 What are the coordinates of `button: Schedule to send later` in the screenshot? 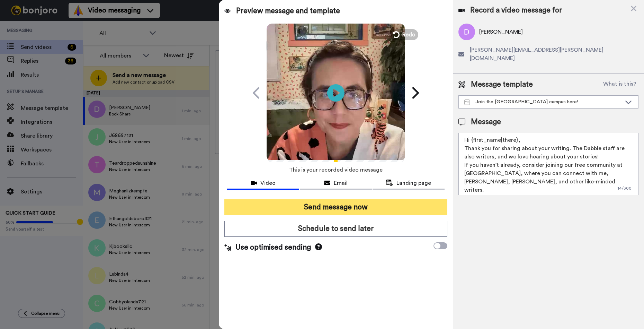 It's located at (336, 229).